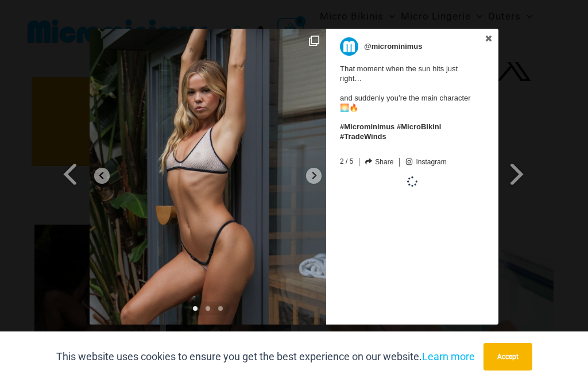  Describe the element at coordinates (367, 126) in the screenshot. I see `a: #Microminimus` at that location.